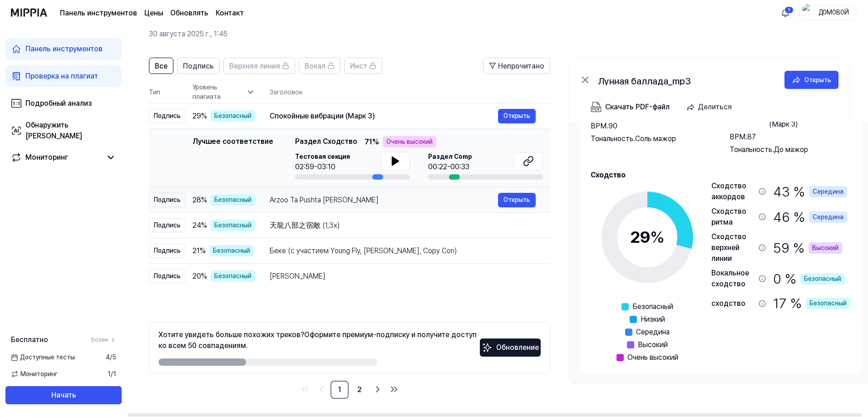 Image resolution: width=868 pixels, height=417 pixels. What do you see at coordinates (780, 303) in the screenshot?
I see `font: 17` at bounding box center [780, 303].